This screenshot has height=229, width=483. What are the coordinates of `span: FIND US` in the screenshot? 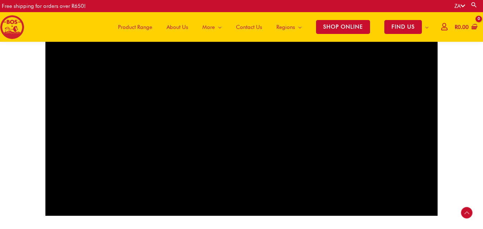 It's located at (403, 27).